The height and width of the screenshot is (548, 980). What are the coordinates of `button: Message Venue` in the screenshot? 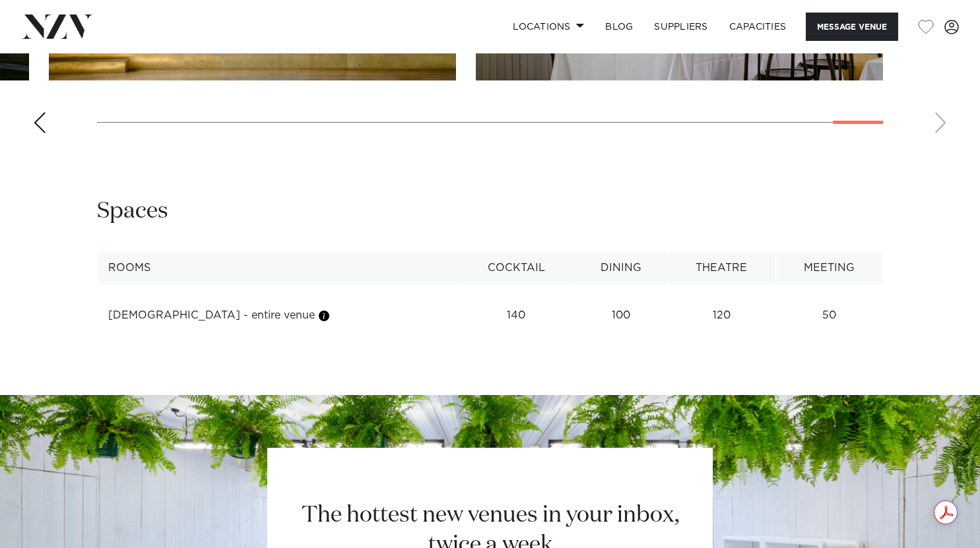 It's located at (852, 26).